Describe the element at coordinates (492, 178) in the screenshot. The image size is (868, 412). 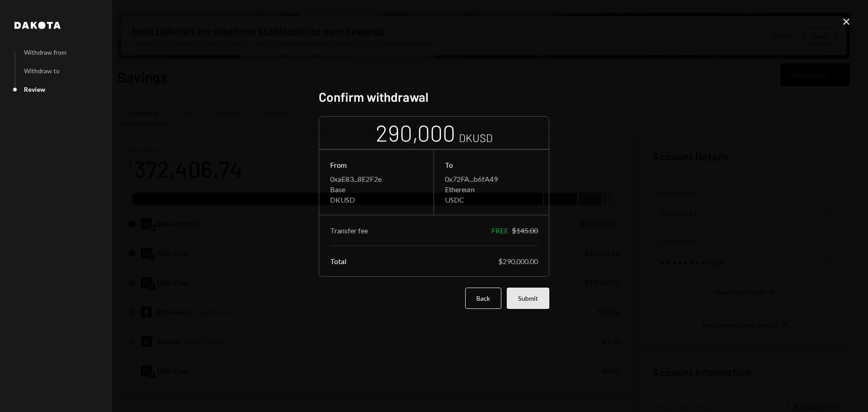
I see `div: 0x72FA...b6fA49` at that location.